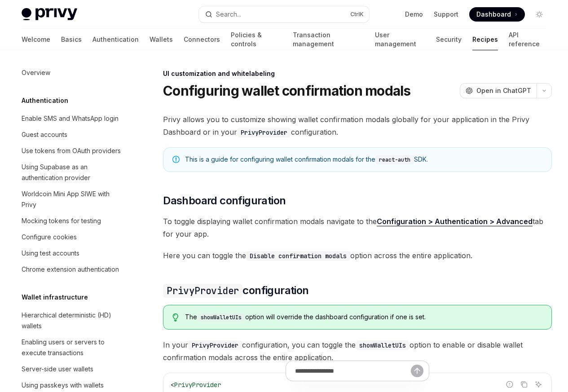 The height and width of the screenshot is (392, 568). Describe the element at coordinates (72, 253) in the screenshot. I see `a: Using test accounts` at that location.